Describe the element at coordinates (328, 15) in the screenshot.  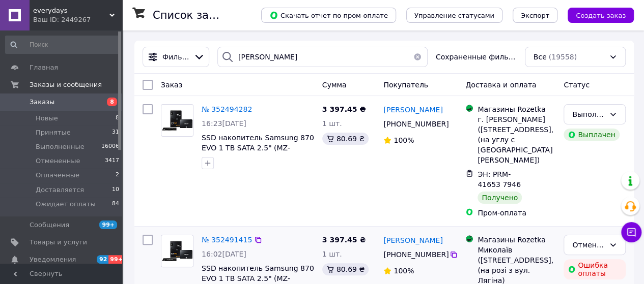
I see `span: Скачать отчет по пром-оплате` at that location.